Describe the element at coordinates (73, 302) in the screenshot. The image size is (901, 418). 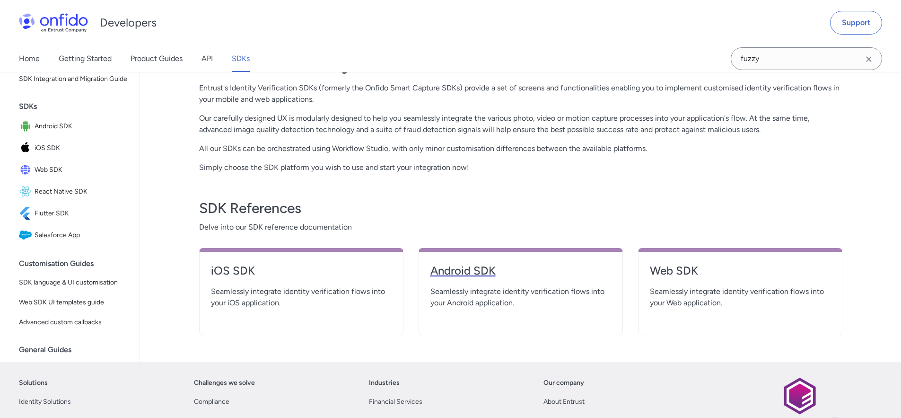
I see `span: Web SDK UI templates guide` at that location.